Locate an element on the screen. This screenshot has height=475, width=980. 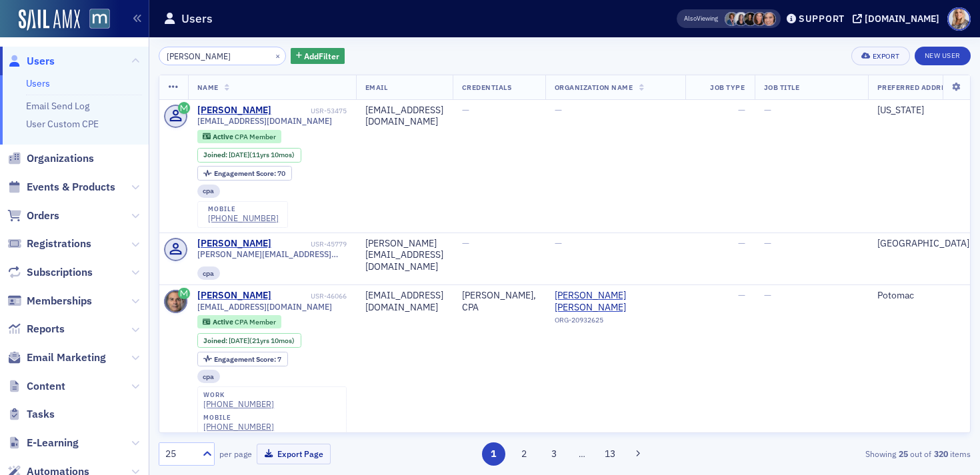
a: Memberships is located at coordinates (49, 301).